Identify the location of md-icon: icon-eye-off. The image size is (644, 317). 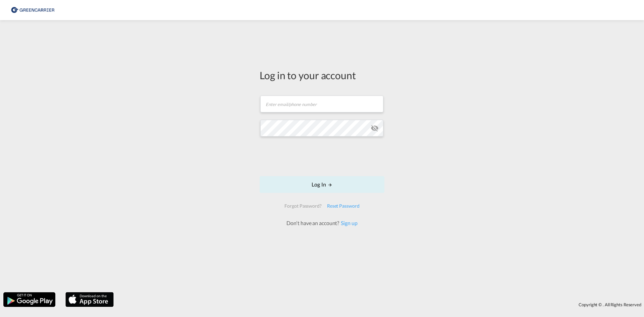
(375, 128).